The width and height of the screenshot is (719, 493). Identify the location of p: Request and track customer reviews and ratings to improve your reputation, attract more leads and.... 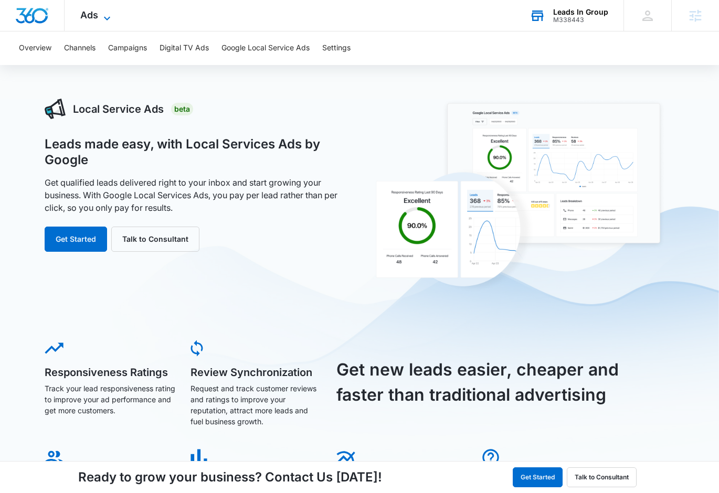
(256, 405).